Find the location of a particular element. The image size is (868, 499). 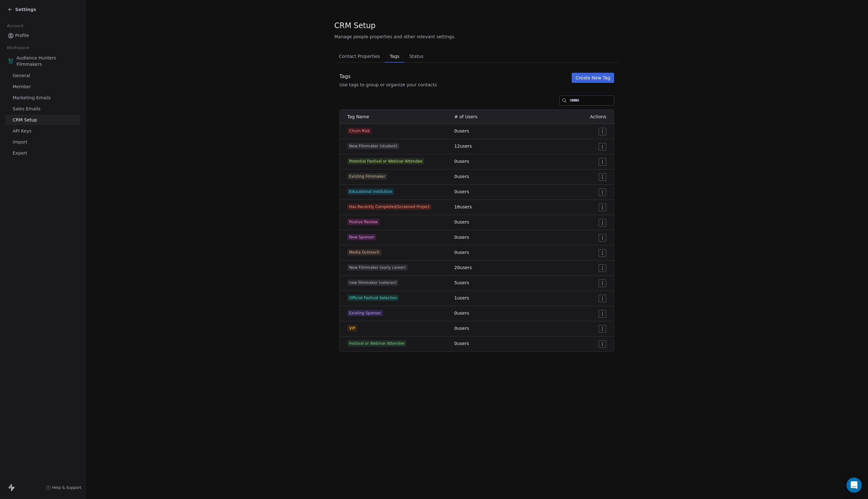

span: Contact Properties is located at coordinates (360, 56).